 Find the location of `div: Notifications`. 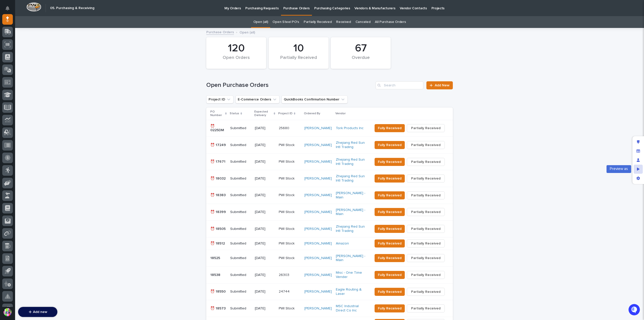

div: Notifications is located at coordinates (10, 10).